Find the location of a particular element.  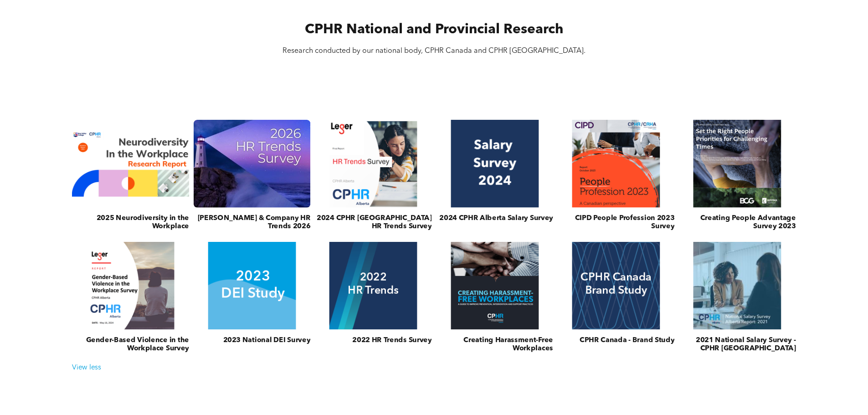

h3: 2025 Neurodiversity in the Workplace is located at coordinates (130, 223).